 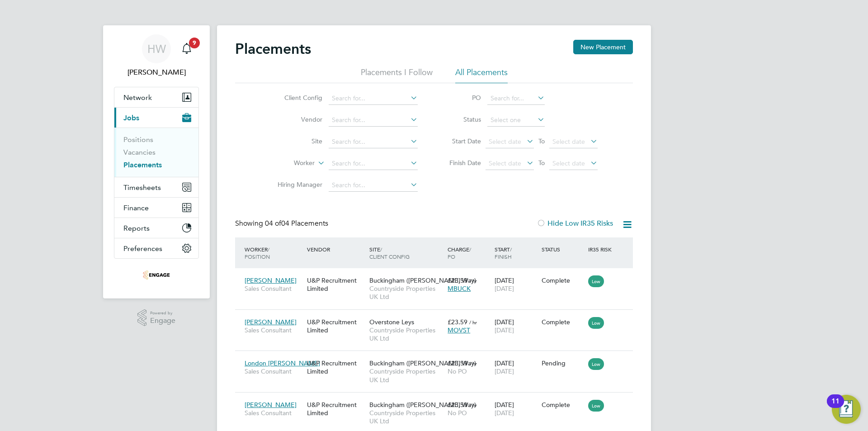 I want to click on a: Positions, so click(x=138, y=140).